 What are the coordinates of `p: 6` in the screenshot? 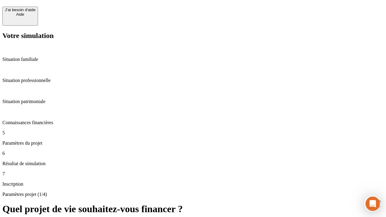 It's located at (193, 154).